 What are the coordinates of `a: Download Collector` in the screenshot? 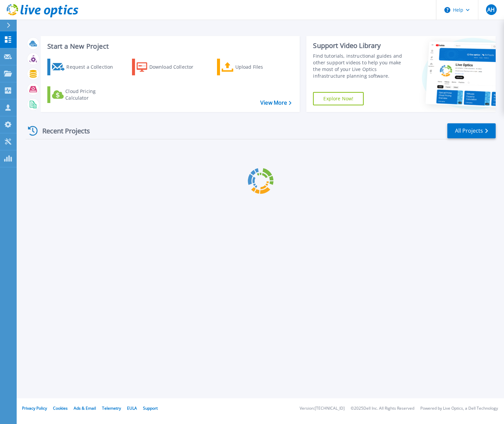 It's located at (169, 67).